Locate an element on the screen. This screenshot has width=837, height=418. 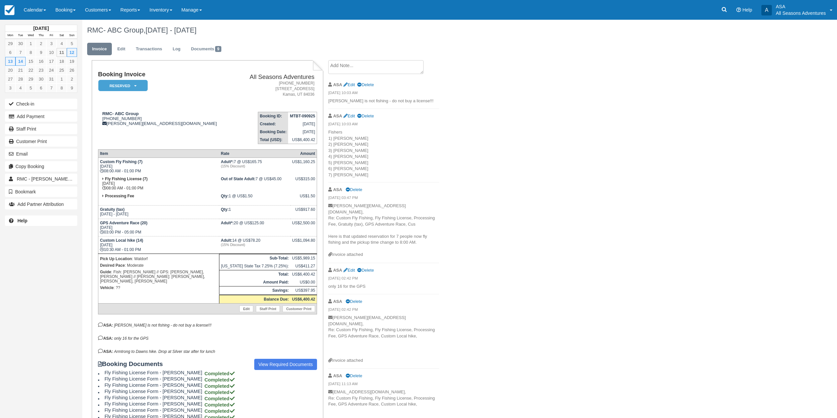
td: 20 @ US$125.00 is located at coordinates (255, 228).